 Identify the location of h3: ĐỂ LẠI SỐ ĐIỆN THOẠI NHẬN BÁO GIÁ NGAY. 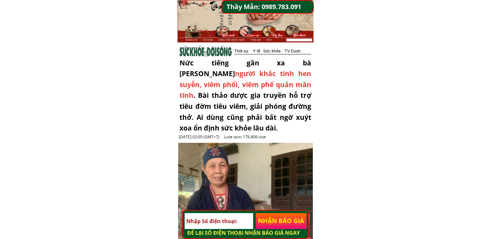
(247, 234).